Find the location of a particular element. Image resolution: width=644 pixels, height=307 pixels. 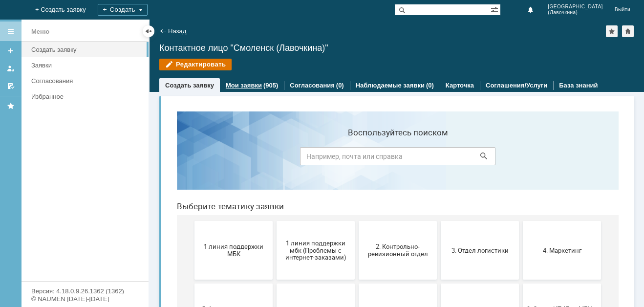

div: Заявки is located at coordinates (87, 65).